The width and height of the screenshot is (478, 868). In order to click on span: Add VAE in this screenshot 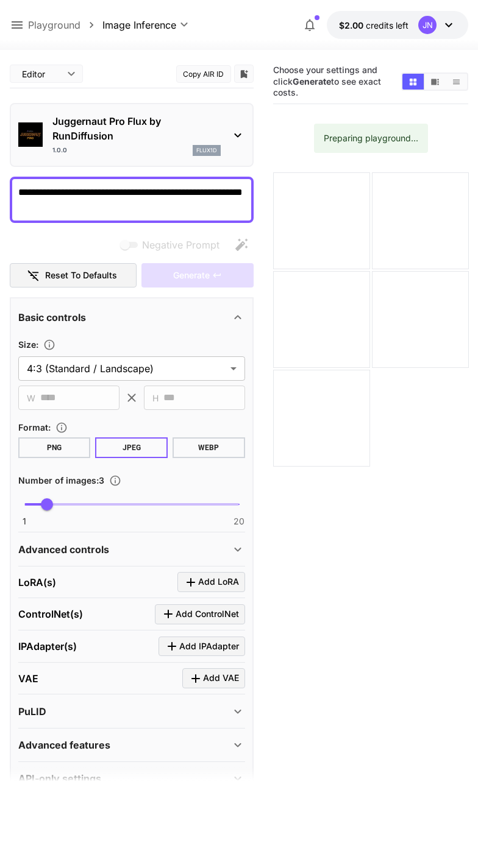, I will do `click(221, 678)`.